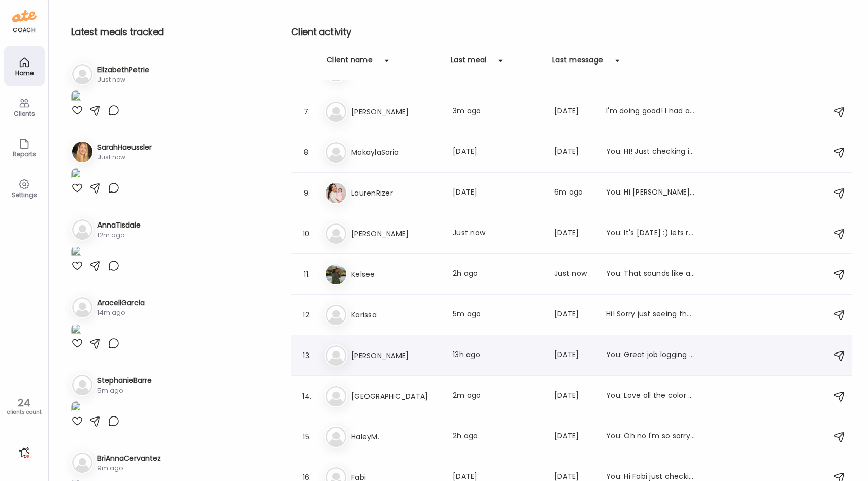  Describe the element at coordinates (24, 113) in the screenshot. I see `div: Clients` at that location.